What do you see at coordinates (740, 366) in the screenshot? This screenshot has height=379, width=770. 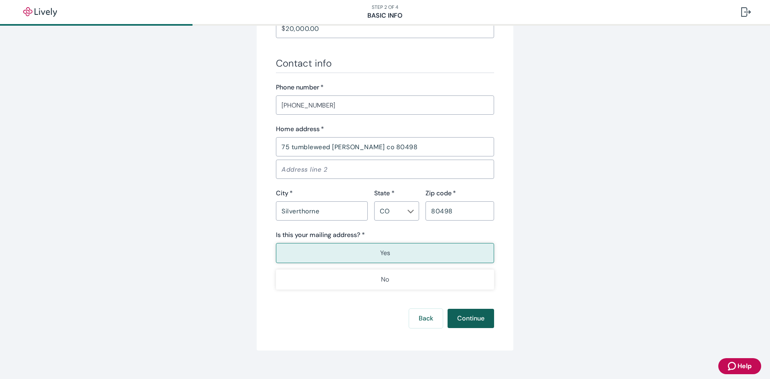 I see `button: Zendesk support iconHelp` at bounding box center [740, 366].